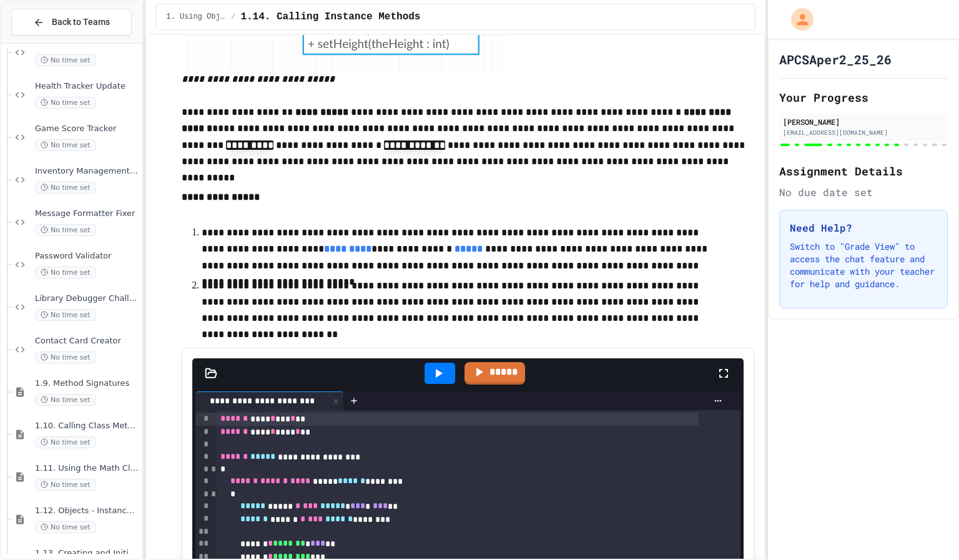 Image resolution: width=959 pixels, height=560 pixels. I want to click on span: 1.11. Using the Math Class, so click(87, 468).